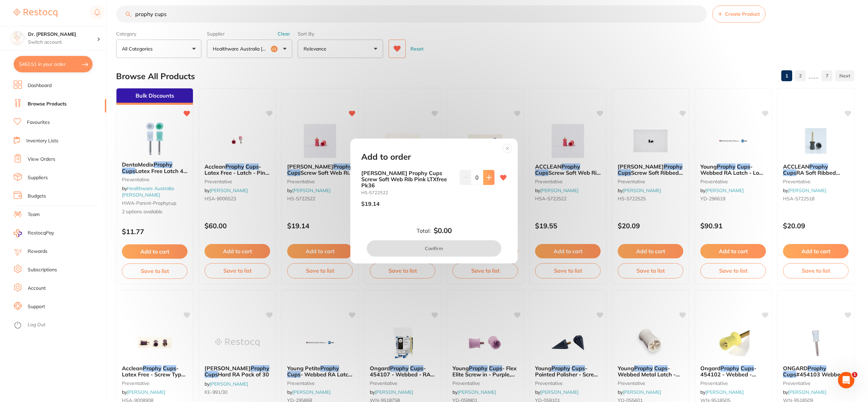 The image size is (868, 402). What do you see at coordinates (442, 231) in the screenshot?
I see `b: $0.00` at bounding box center [442, 231].